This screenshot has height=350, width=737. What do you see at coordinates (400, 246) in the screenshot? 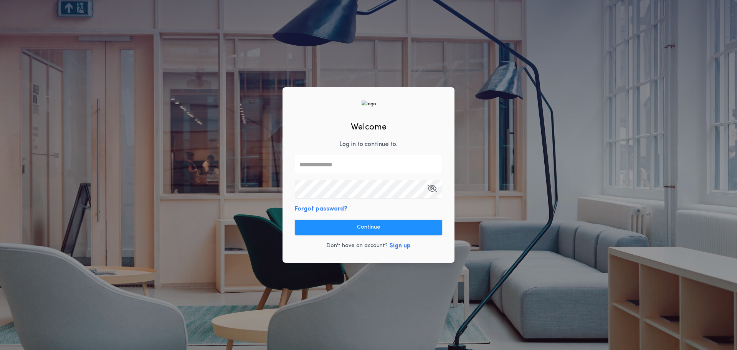
I see `button: Sign up` at bounding box center [400, 246].